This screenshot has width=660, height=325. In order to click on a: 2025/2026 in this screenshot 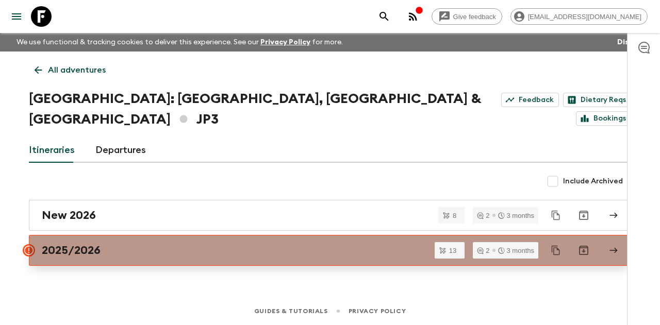, I will do `click(330, 250)`.